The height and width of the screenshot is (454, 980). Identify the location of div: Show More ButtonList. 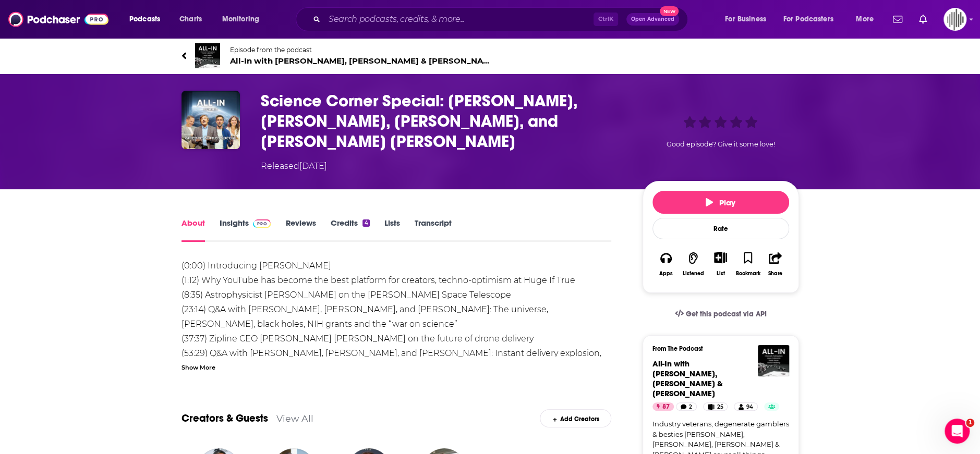
(720, 264).